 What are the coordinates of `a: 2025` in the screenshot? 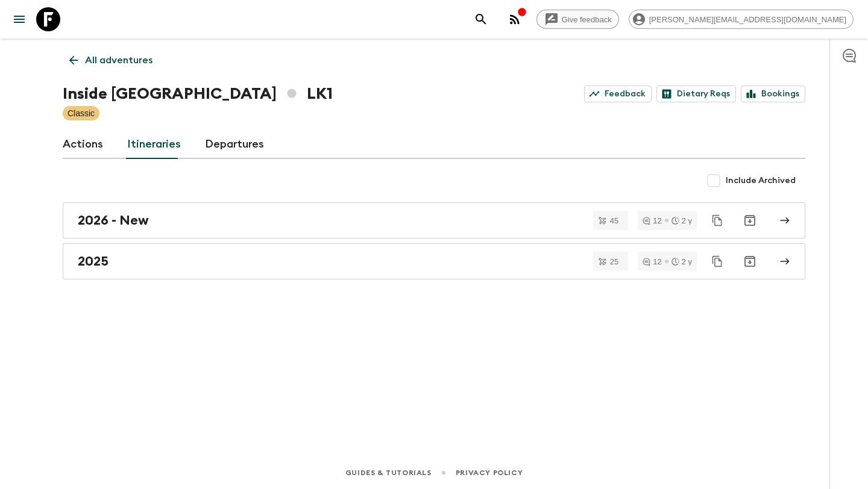 It's located at (434, 262).